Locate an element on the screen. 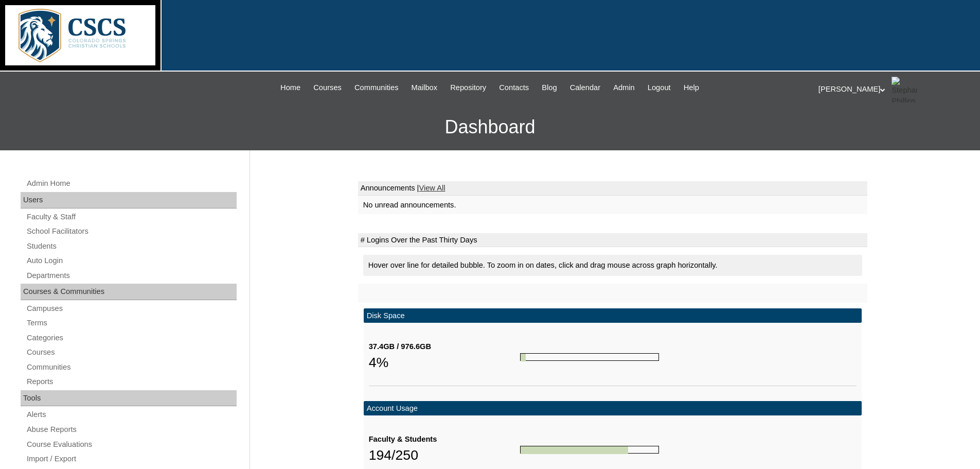 The height and width of the screenshot is (469, 980). a: Auto Login is located at coordinates (131, 261).